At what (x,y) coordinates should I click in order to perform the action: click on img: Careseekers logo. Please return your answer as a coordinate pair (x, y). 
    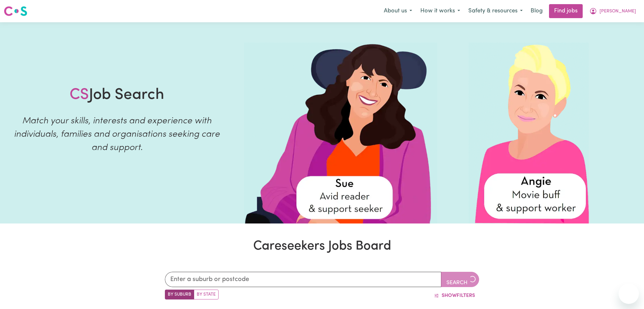
    Looking at the image, I should click on (15, 11).